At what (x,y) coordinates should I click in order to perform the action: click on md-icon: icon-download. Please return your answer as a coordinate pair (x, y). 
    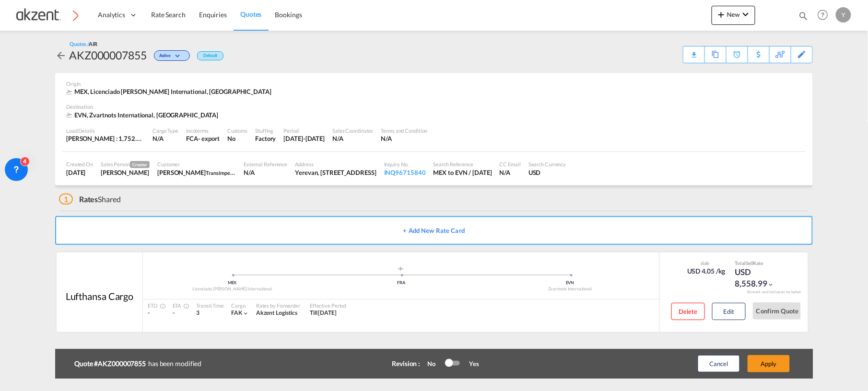
    Looking at the image, I should click on (694, 51).